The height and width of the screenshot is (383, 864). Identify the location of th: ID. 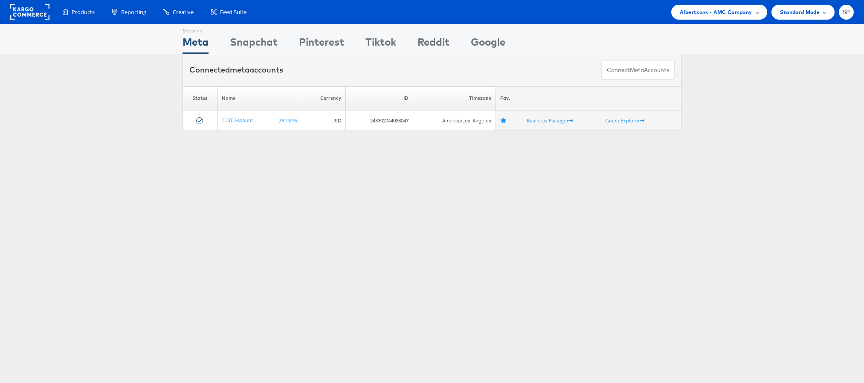
(379, 98).